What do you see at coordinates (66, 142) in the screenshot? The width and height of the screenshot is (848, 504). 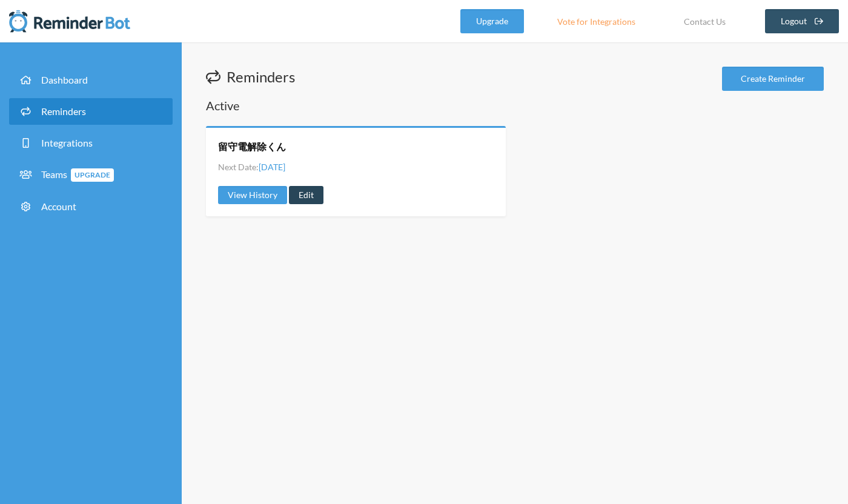 I see `span: Integrations` at bounding box center [66, 142].